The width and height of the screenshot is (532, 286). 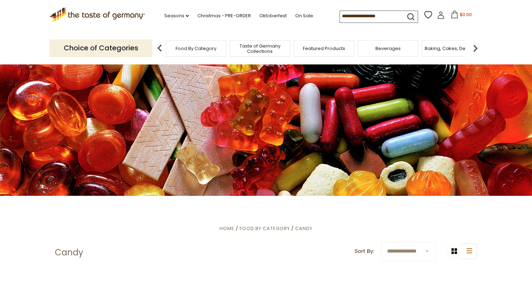 I want to click on a: Christmas - PRE-ORDER, so click(x=224, y=16).